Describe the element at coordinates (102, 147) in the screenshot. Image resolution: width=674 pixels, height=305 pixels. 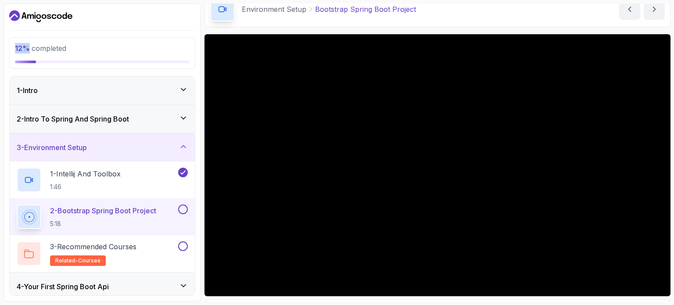
I see `button: 3-Environment Setup` at that location.